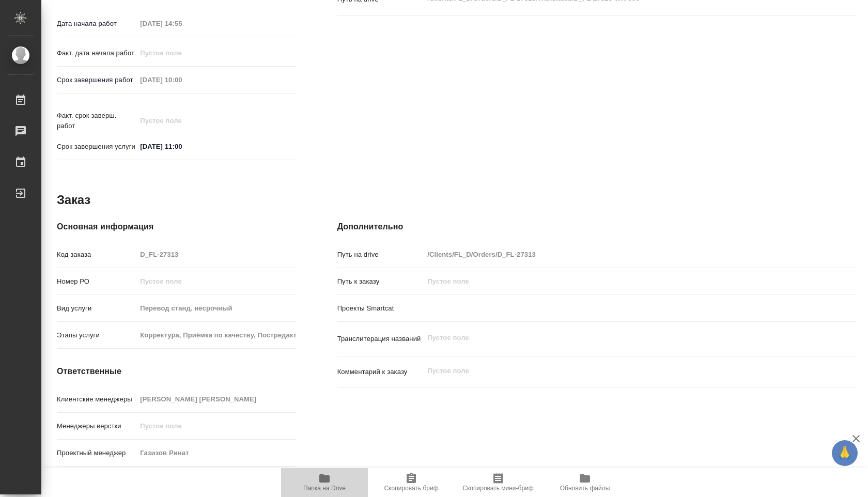  I want to click on p: Менеджеры верстки, so click(97, 426).